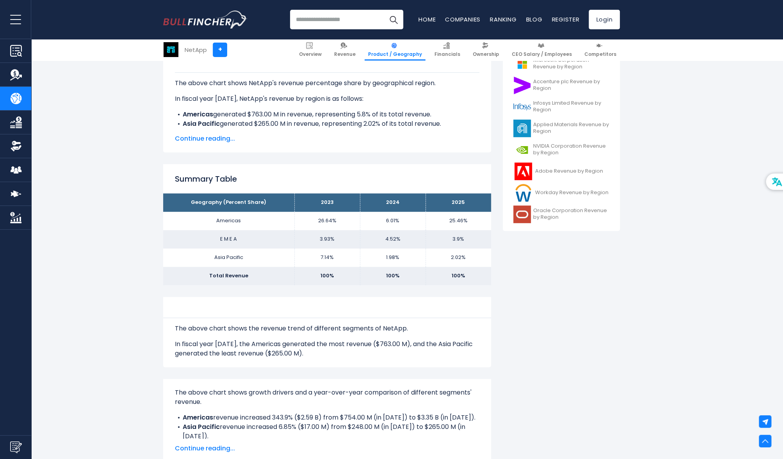 The image size is (783, 459). Describe the element at coordinates (448, 50) in the screenshot. I see `a: Financials` at that location.